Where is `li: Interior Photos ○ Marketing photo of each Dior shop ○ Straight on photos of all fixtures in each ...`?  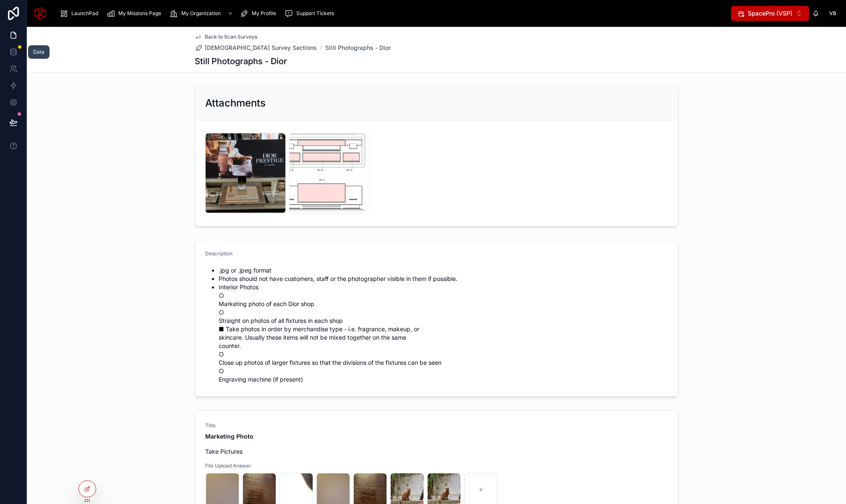
li: Interior Photos ○ Marketing photo of each Dior shop ○ Straight on photos of all fixtures in each ... is located at coordinates (443, 334).